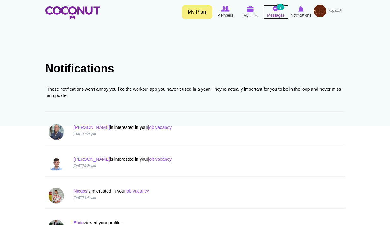 This screenshot has width=390, height=225. I want to click on div: These notifications won't annoy you like the workout app you haven't used in a year. They’re actu..., so click(195, 92).